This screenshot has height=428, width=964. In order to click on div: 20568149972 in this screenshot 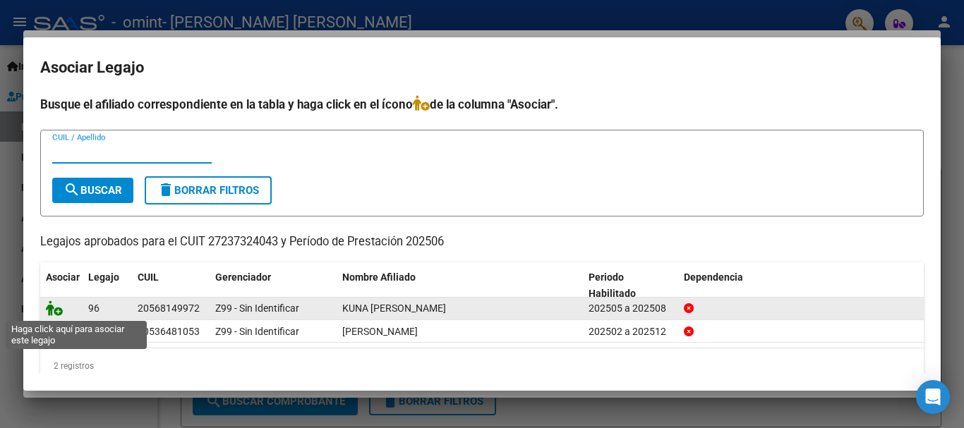, I will do `click(169, 308)`.